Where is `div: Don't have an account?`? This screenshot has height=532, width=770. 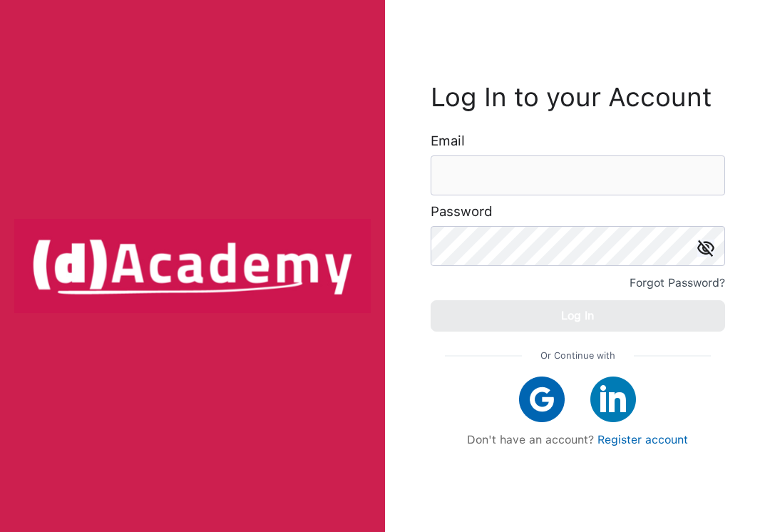 div: Don't have an account? is located at coordinates (577, 439).